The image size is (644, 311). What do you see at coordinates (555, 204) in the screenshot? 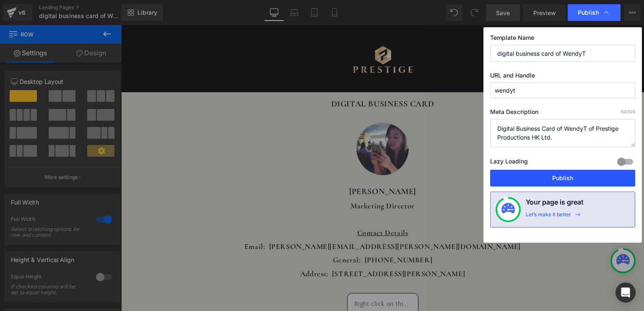
I see `h4: Your page is great` at bounding box center [555, 204].